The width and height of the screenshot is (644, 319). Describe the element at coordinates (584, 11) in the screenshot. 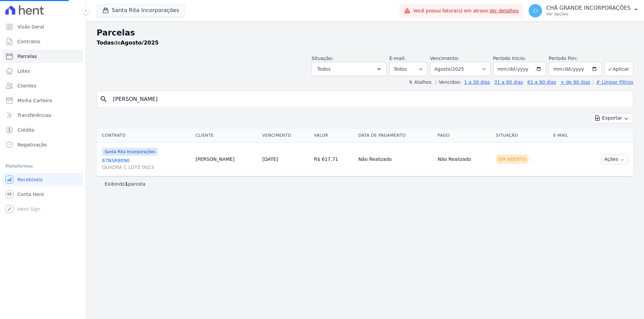

I see `button: CI CHÃ GRANDE INCORPORAÇÕES Ver opções` at that location.